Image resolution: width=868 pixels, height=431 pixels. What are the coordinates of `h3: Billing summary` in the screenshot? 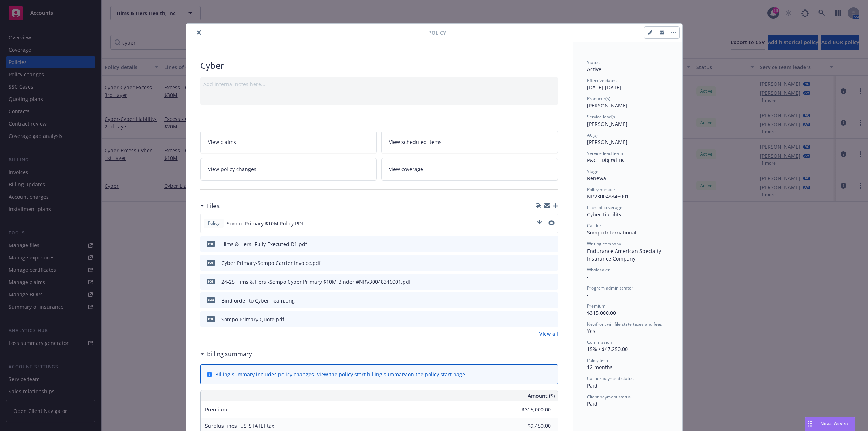 It's located at (229, 354).